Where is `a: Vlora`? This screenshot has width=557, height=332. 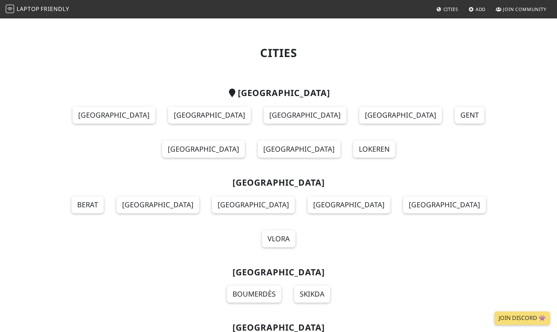
a: Vlora is located at coordinates (279, 239).